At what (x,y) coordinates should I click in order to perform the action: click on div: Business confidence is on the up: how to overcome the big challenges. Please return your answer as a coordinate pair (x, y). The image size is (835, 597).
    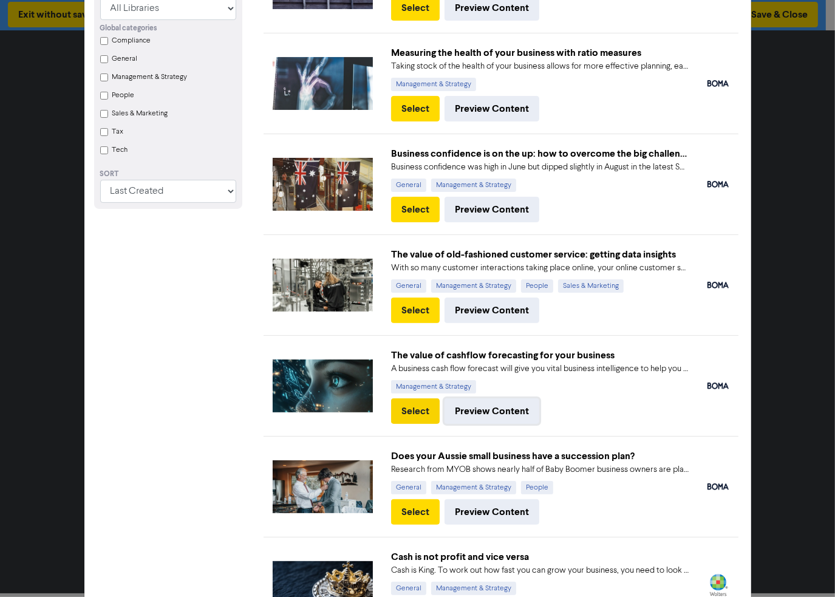
    Looking at the image, I should click on (540, 154).